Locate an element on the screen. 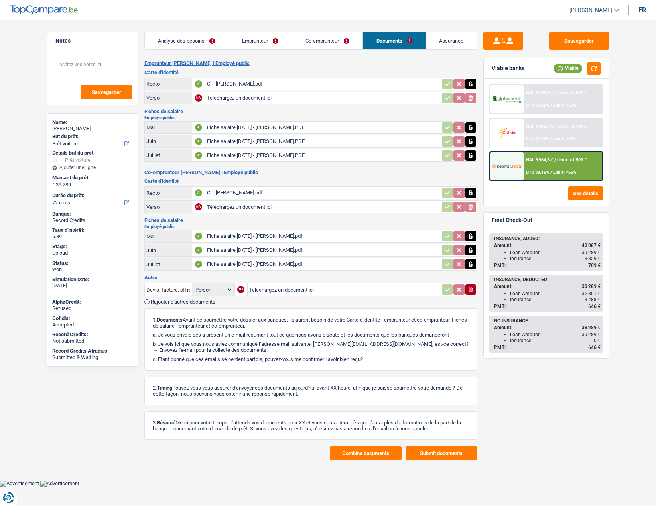 The height and width of the screenshot is (506, 656). span: Résumé is located at coordinates (166, 423).